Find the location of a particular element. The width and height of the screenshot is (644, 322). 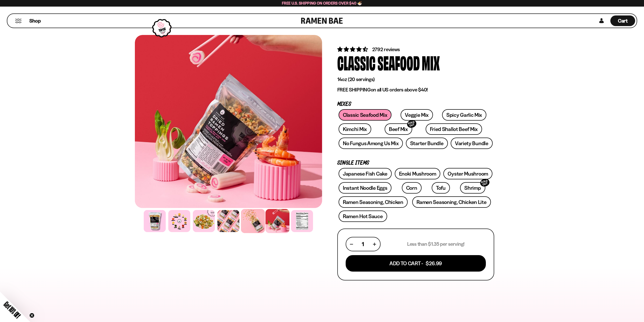

span: Cart is located at coordinates (622, 21).